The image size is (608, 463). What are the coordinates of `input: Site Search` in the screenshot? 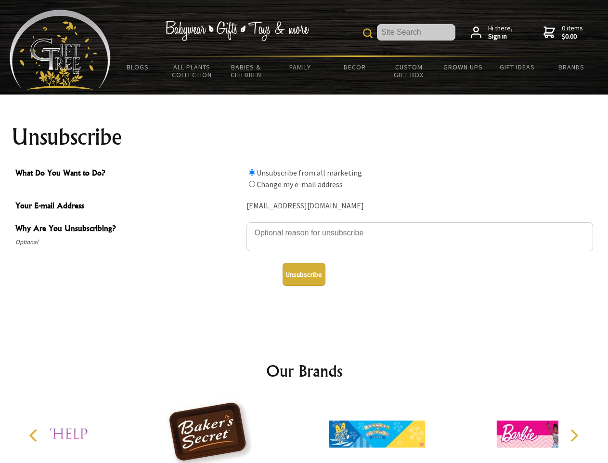 It's located at (416, 32).